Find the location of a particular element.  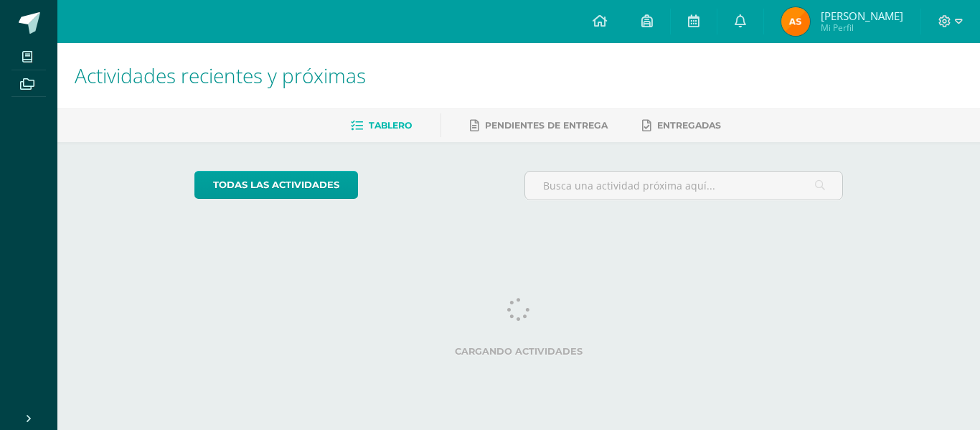

a: Tablero is located at coordinates (381, 126).